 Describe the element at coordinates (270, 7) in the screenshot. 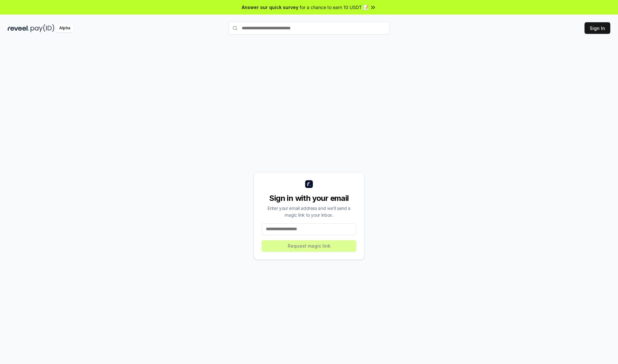

I see `span: Answer our quick survey` at that location.